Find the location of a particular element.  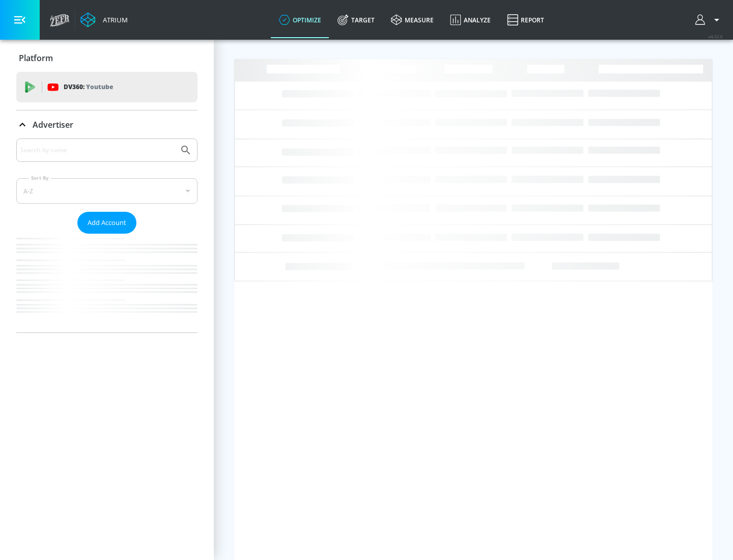

nav: list of Advertiser is located at coordinates (106, 283).